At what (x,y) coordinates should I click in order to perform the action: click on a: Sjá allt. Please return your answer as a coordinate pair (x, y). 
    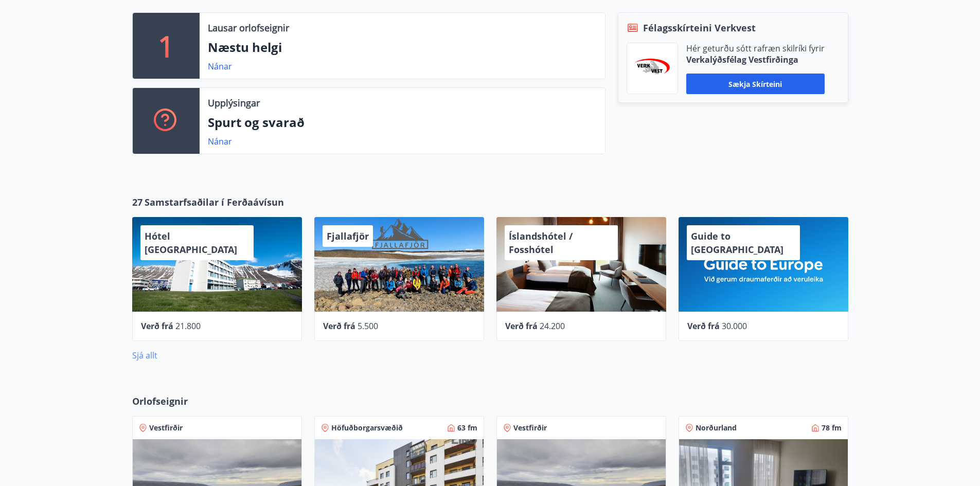
    Looking at the image, I should click on (145, 355).